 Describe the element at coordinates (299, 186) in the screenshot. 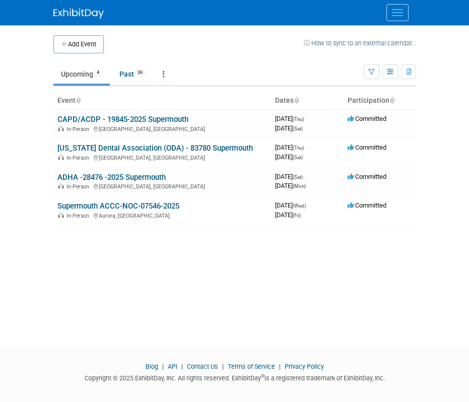

I see `span: (Mon)` at that location.